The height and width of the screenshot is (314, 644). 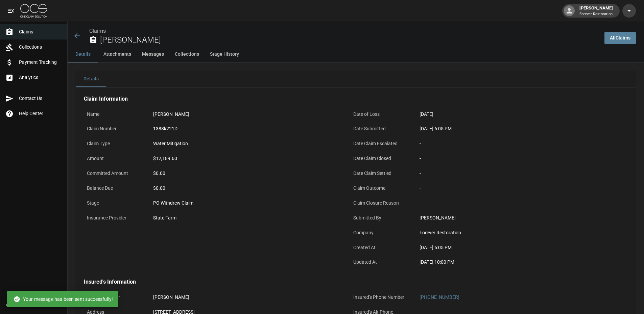 I want to click on p: Claim Type, so click(x=115, y=144).